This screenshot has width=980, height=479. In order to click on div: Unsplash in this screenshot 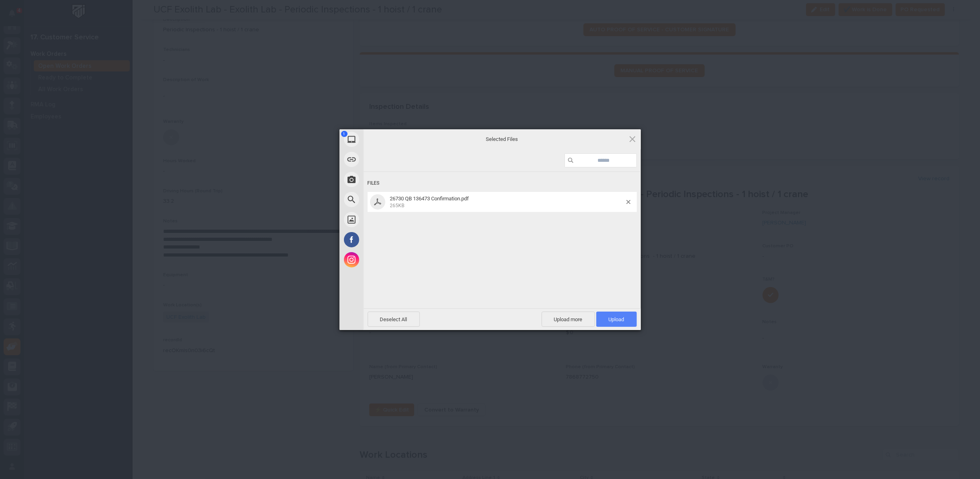, I will do `click(388, 219)`.